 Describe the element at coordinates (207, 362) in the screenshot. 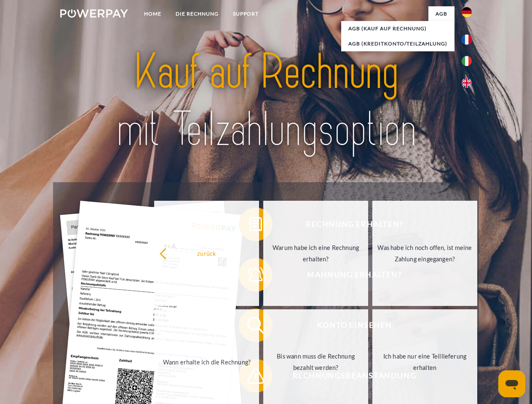

I see `div: Wann erhalte ich die Rechnung?` at that location.